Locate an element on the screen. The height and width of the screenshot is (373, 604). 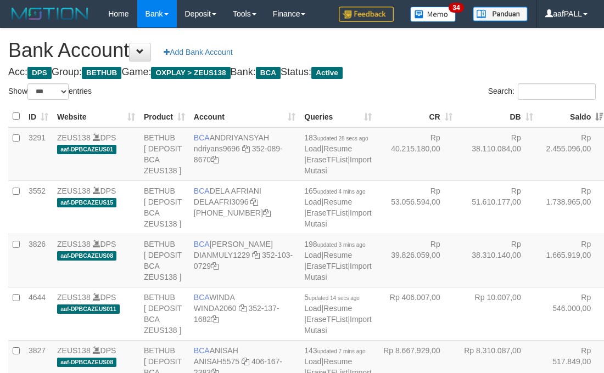
label: Show entries is located at coordinates (50, 92).